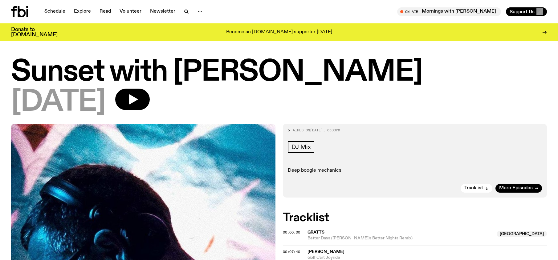 This screenshot has width=558, height=260. Describe the element at coordinates (55, 12) in the screenshot. I see `a: Schedule` at that location.